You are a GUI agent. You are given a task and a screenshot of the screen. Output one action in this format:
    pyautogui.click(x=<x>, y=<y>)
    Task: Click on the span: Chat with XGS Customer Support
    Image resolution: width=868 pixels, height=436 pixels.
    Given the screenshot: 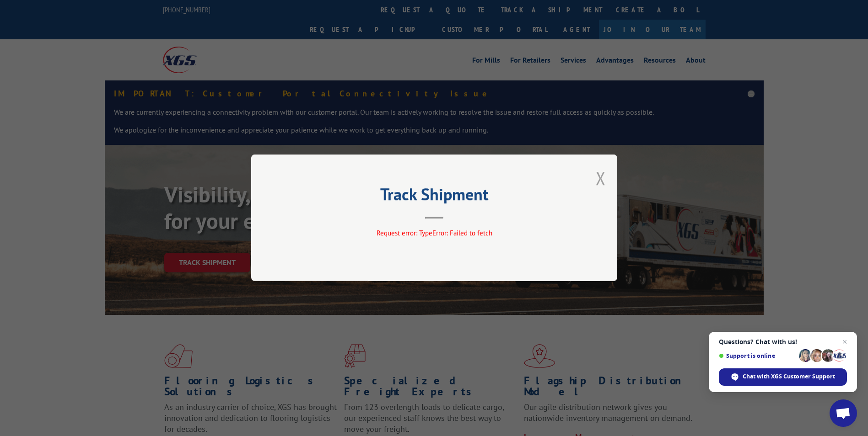 What is the action you would take?
    pyautogui.click(x=789, y=377)
    